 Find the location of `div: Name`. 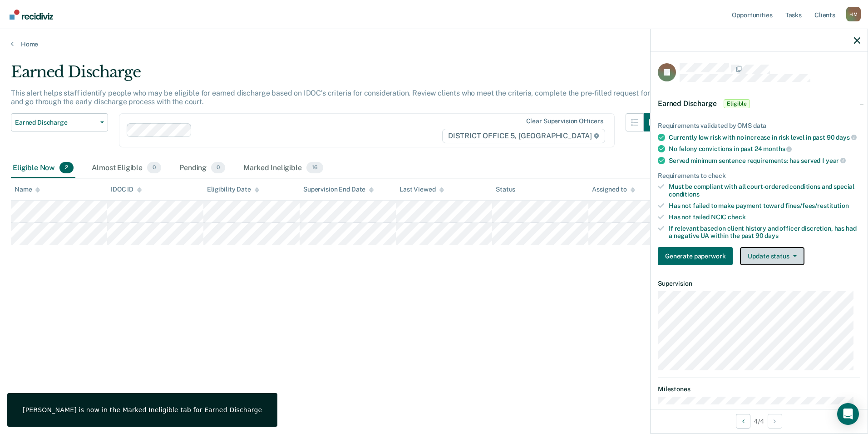

div: Name is located at coordinates (27, 189).